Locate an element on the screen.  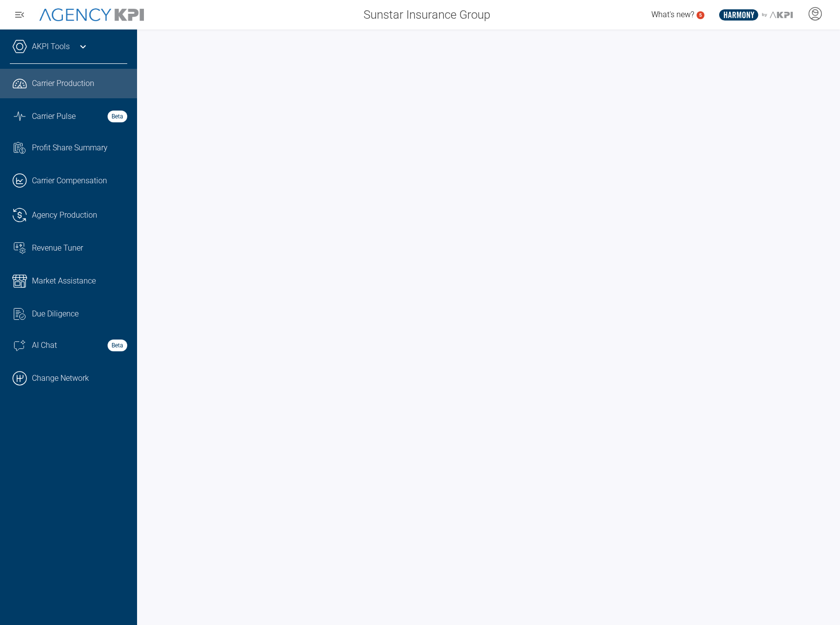
img: AgencyKPI is located at coordinates (92, 15).